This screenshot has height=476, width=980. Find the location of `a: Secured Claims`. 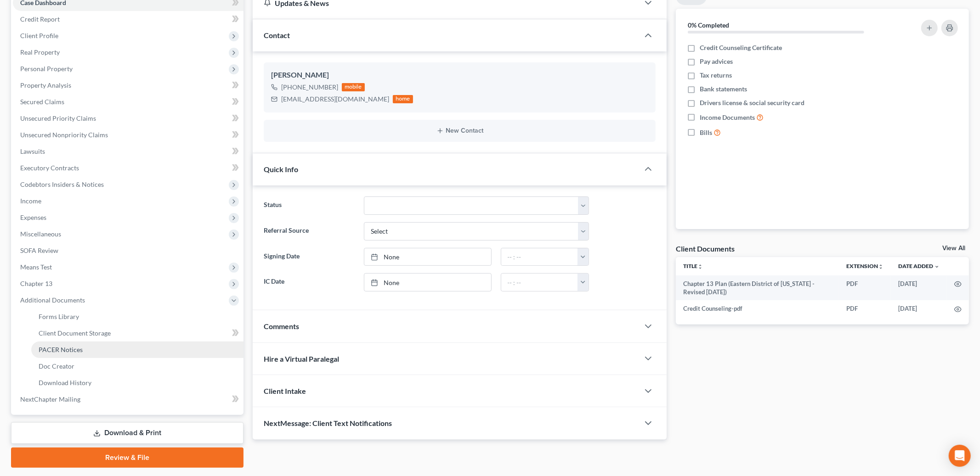

a: Secured Claims is located at coordinates (128, 102).